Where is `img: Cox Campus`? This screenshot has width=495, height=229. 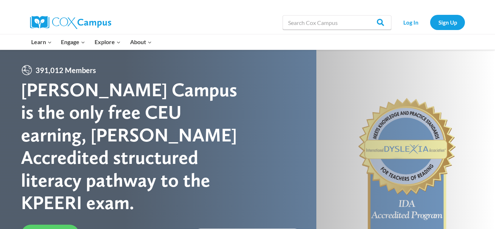
img: Cox Campus is located at coordinates (71, 22).